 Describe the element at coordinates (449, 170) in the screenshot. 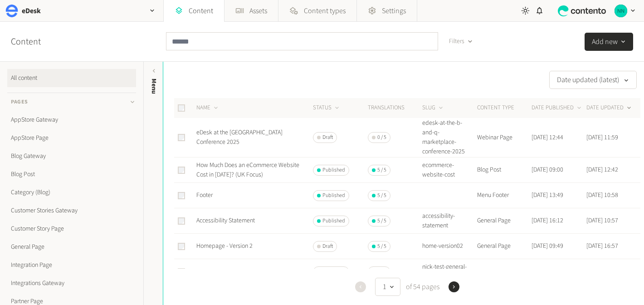

I see `td: ecommerce-website-cost` at that location.